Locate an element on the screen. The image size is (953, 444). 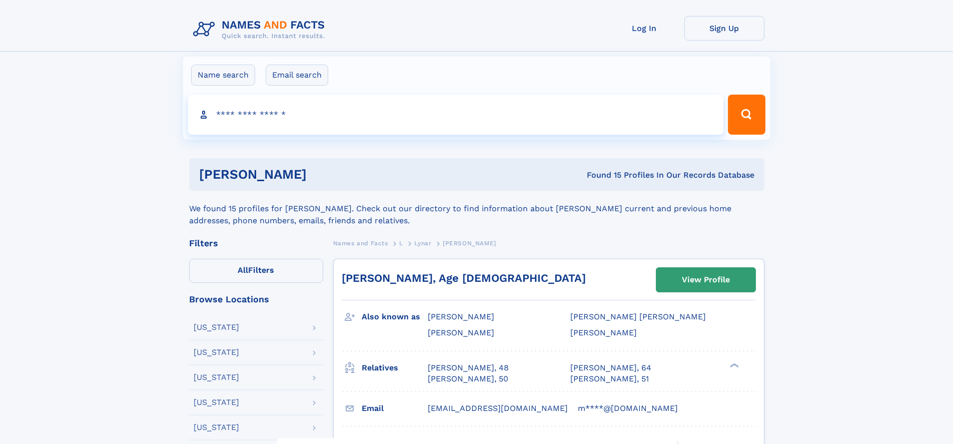
h3: Also known as is located at coordinates (395, 317).